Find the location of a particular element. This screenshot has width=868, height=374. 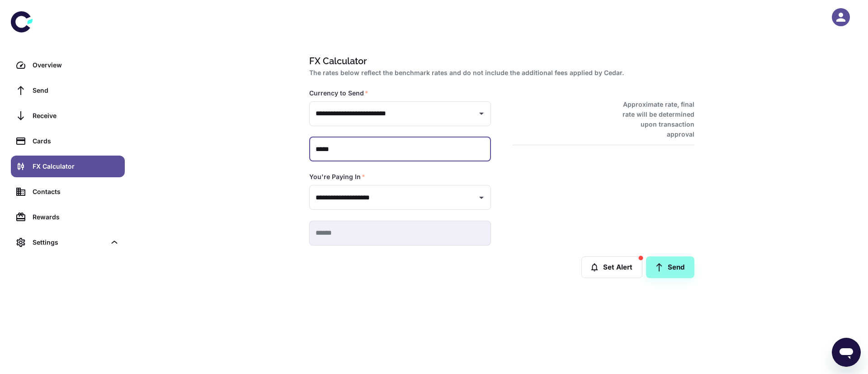

div: Contacts is located at coordinates (76, 192).